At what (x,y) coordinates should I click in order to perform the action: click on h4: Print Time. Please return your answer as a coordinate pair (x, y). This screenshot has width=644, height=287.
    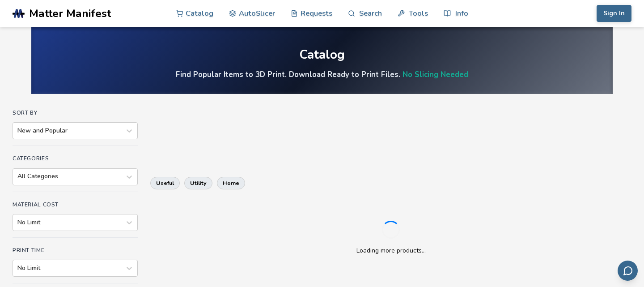
    Looking at the image, I should click on (75, 250).